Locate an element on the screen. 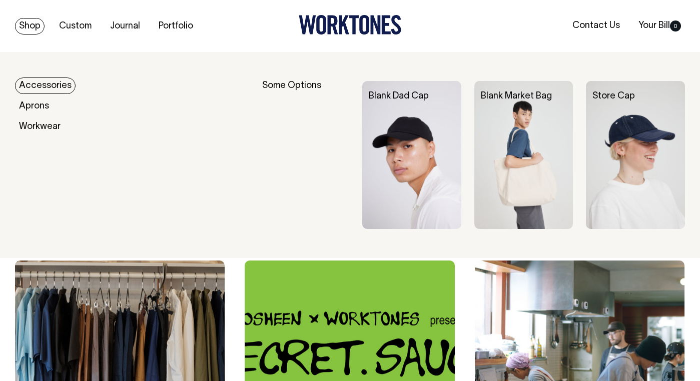 This screenshot has height=381, width=700. a: Accessories is located at coordinates (45, 86).